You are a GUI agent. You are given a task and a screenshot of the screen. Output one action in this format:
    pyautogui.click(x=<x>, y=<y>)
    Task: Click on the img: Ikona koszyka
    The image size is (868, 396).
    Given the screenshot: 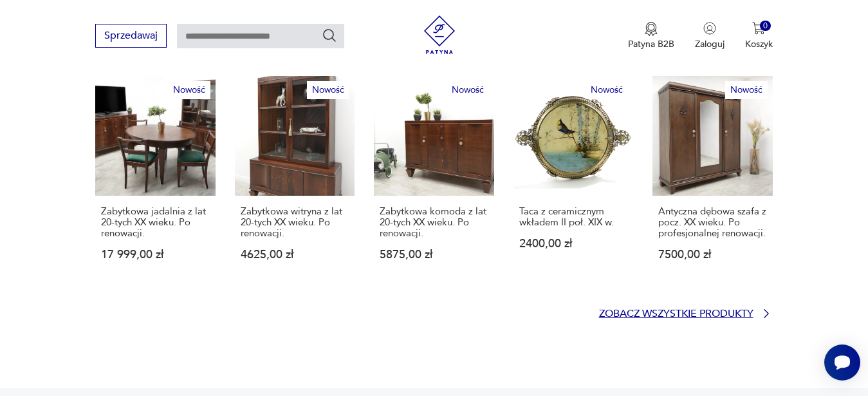 What is the action you would take?
    pyautogui.click(x=758, y=28)
    